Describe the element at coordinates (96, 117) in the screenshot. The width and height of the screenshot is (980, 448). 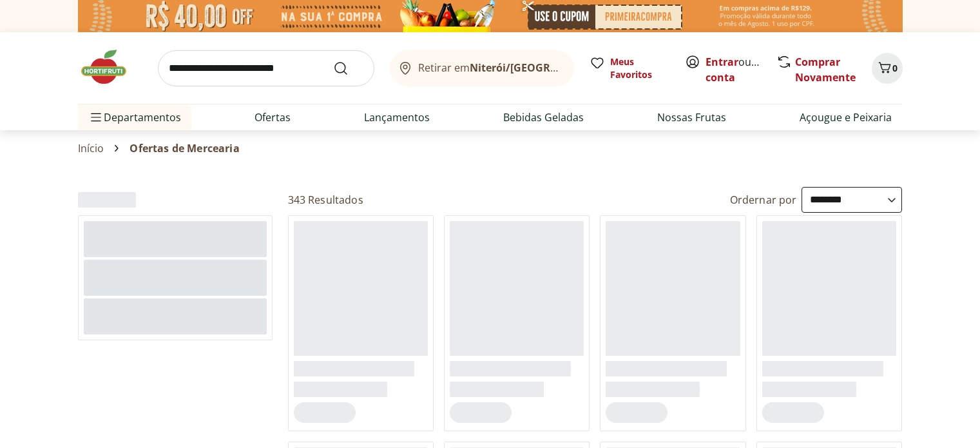
I see `button: Menu` at that location.